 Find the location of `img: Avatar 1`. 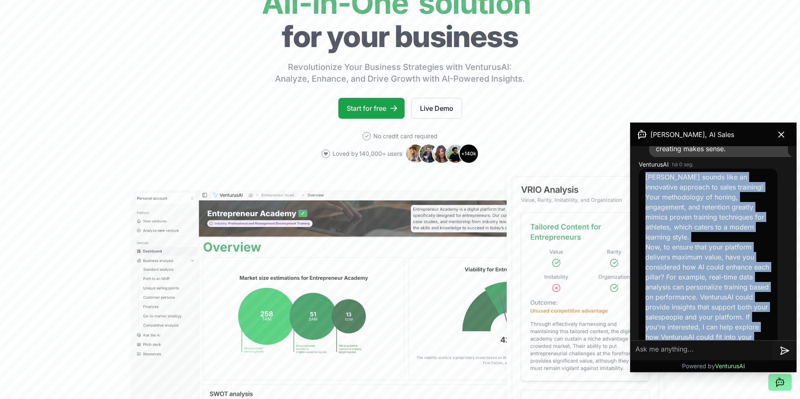

img: Avatar 1 is located at coordinates (415, 154).